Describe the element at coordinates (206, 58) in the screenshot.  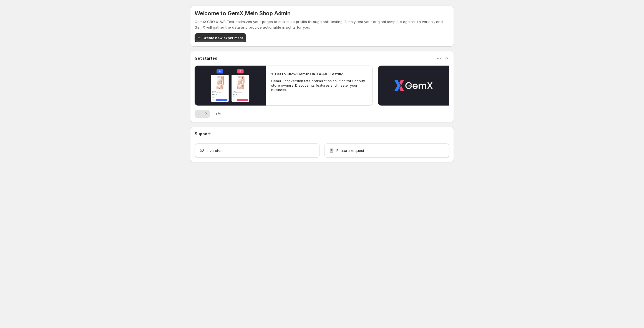
I see `h3: Get started` at that location.